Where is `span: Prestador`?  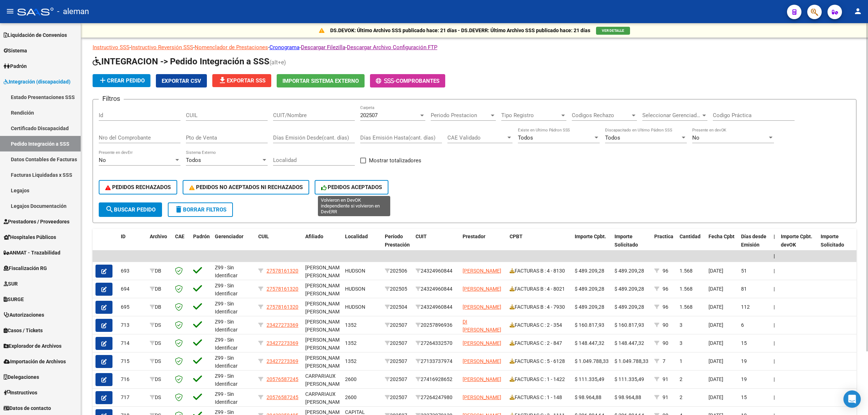
span: Prestador is located at coordinates (474, 236).